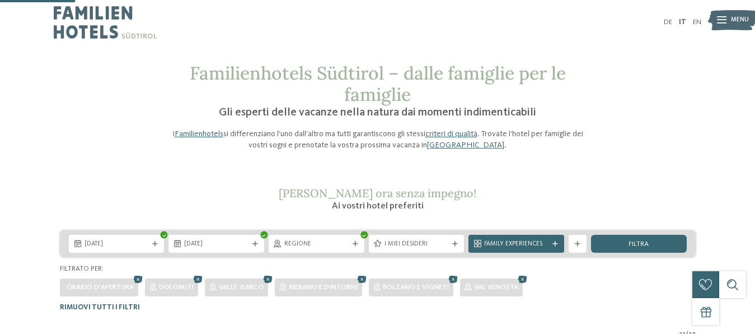 The width and height of the screenshot is (755, 334). I want to click on span: Val Venosta, so click(496, 287).